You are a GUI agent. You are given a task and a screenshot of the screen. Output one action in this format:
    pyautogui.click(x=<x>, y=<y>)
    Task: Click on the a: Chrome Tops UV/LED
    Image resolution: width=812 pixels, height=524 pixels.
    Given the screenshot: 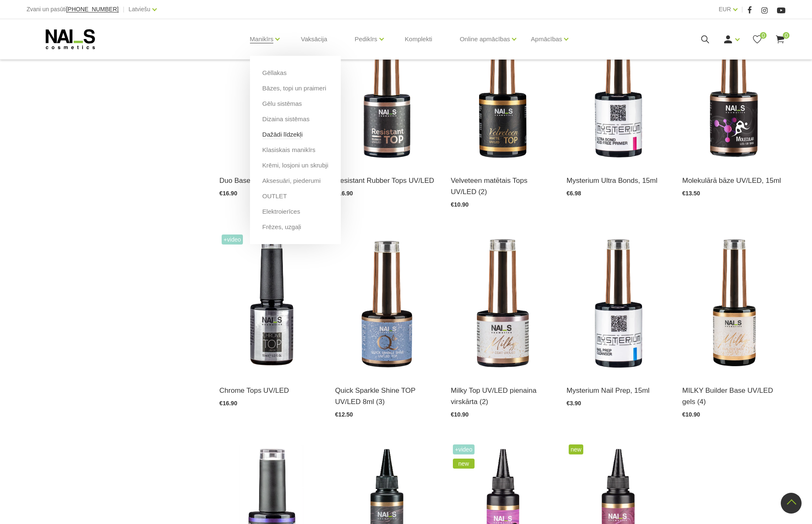 What is the action you would take?
    pyautogui.click(x=271, y=390)
    